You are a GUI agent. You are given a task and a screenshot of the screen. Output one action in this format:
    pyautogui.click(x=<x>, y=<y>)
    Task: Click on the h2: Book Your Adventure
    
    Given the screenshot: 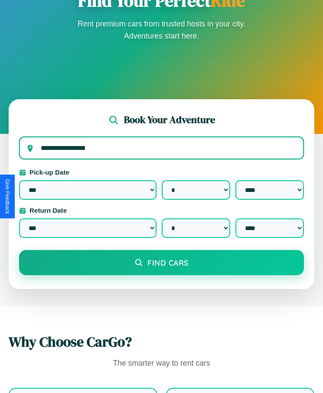 What is the action you would take?
    pyautogui.click(x=169, y=119)
    